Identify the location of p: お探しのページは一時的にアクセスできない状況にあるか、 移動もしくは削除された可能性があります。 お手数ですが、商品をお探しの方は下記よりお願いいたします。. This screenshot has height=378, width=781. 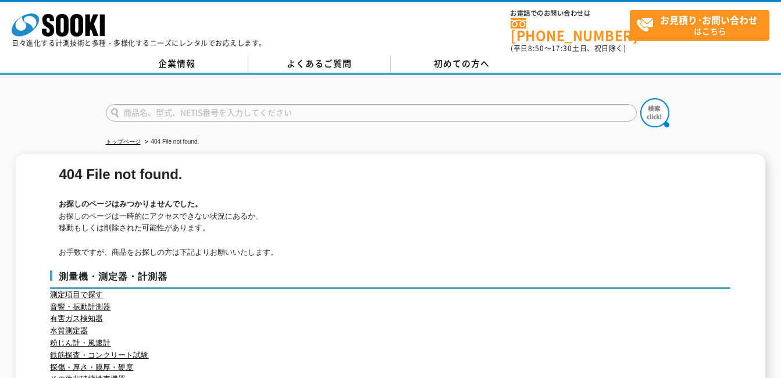
(392, 234).